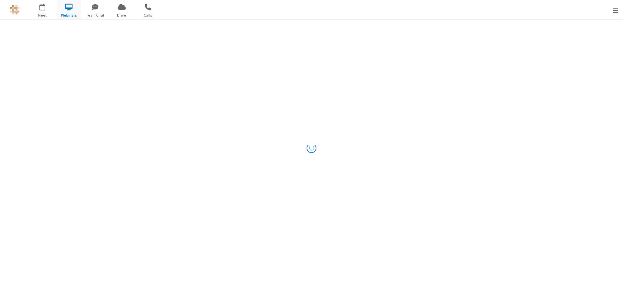 The height and width of the screenshot is (296, 623). What do you see at coordinates (95, 15) in the screenshot?
I see `span: Team Chat` at bounding box center [95, 15].